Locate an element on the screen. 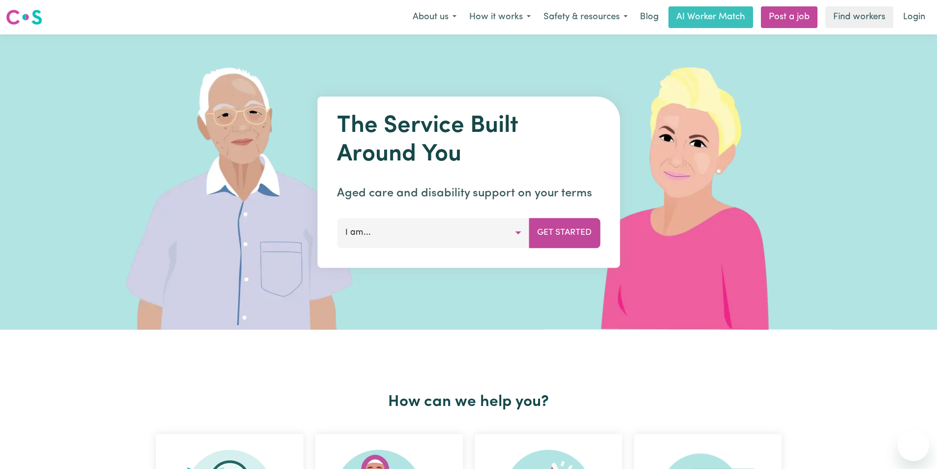 Image resolution: width=937 pixels, height=469 pixels. a: Blog is located at coordinates (649, 17).